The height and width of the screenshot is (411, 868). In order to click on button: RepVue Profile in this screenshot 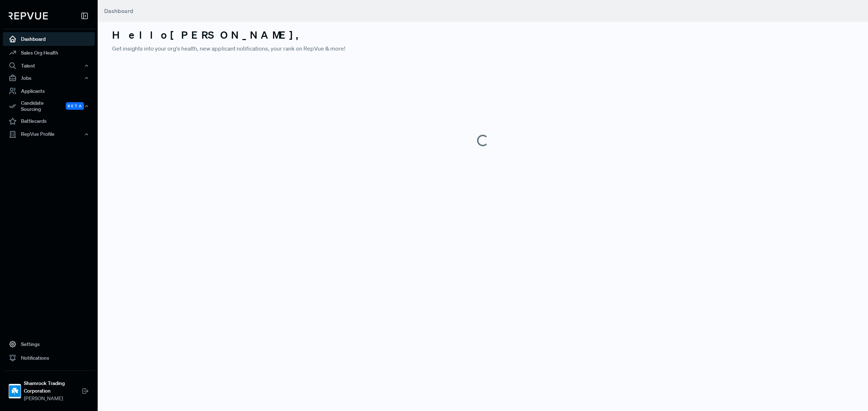, I will do `click(49, 135)`.